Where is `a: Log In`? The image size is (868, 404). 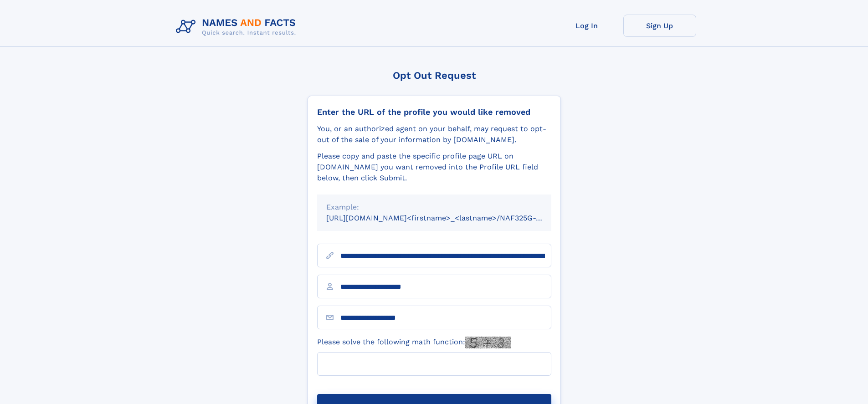
a: Log In is located at coordinates (587, 25).